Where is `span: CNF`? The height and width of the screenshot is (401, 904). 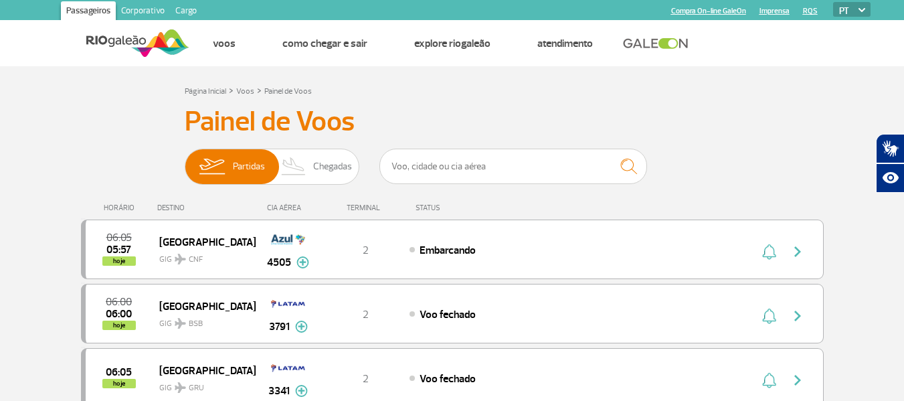
span: CNF is located at coordinates (195, 260).